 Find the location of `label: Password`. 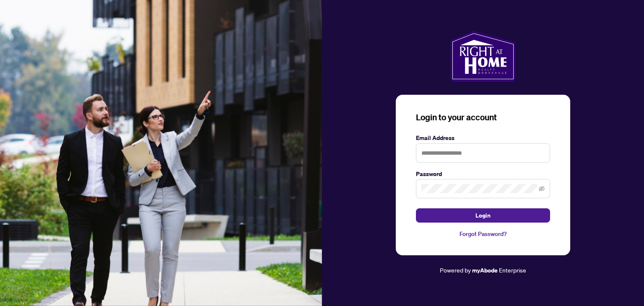

label: Password is located at coordinates (483, 174).